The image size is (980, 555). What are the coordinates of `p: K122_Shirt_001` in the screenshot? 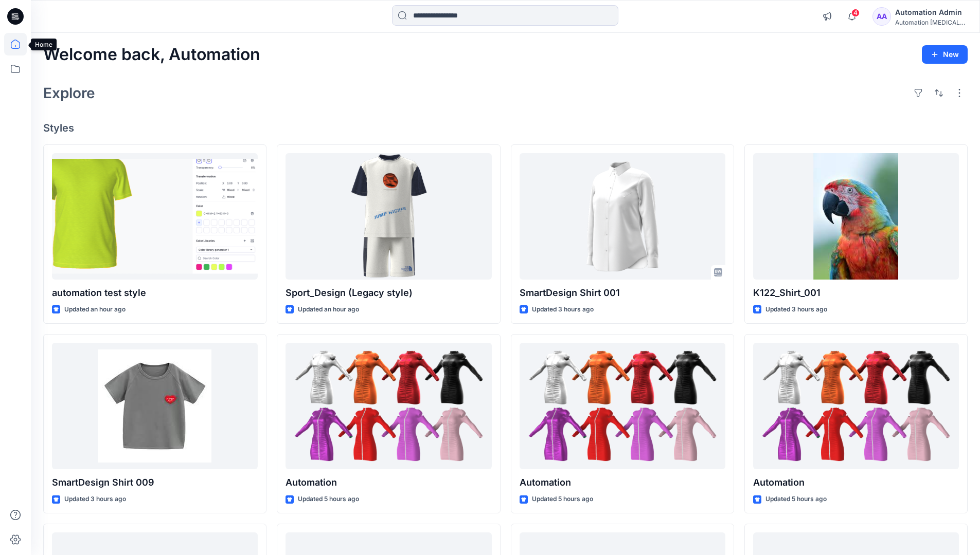 It's located at (856, 293).